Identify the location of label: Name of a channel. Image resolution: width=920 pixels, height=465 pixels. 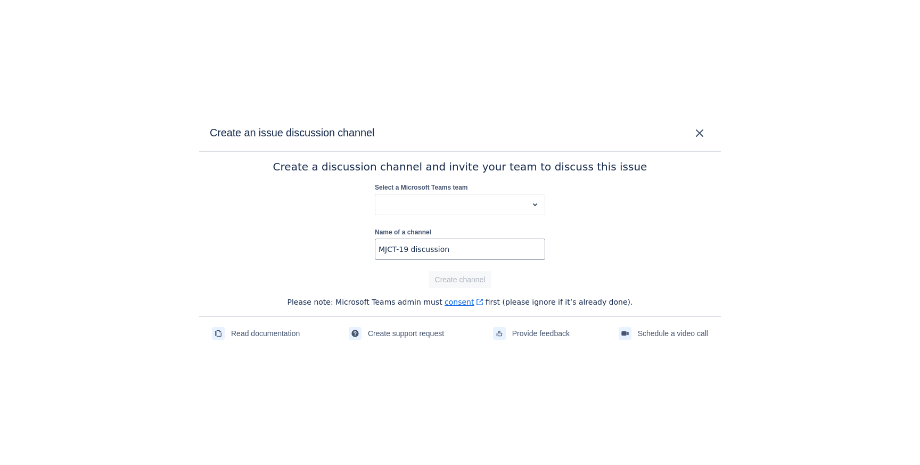
(403, 232).